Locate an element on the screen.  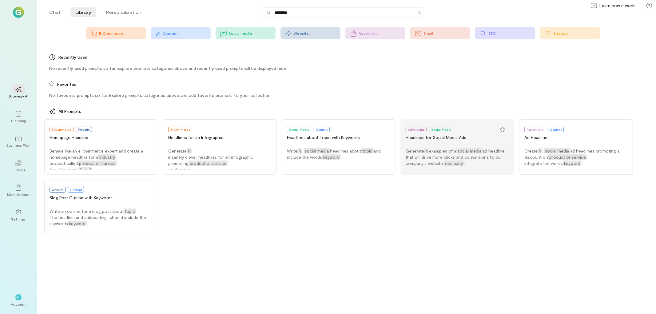
button: AdvertisingSocial MediaHeadlines for Social Media AdsGeneratenexamples of asocial mediaad headlin... is located at coordinates (457, 147).